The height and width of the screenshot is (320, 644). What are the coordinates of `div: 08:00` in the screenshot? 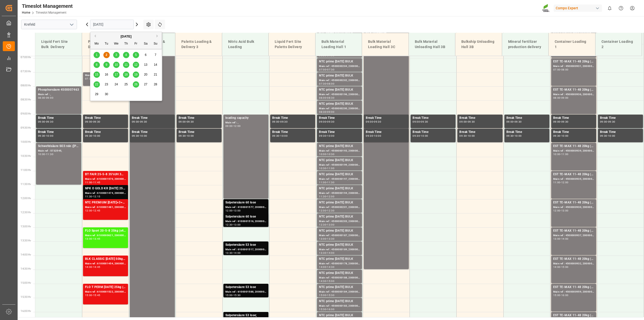 It's located at (42, 98).